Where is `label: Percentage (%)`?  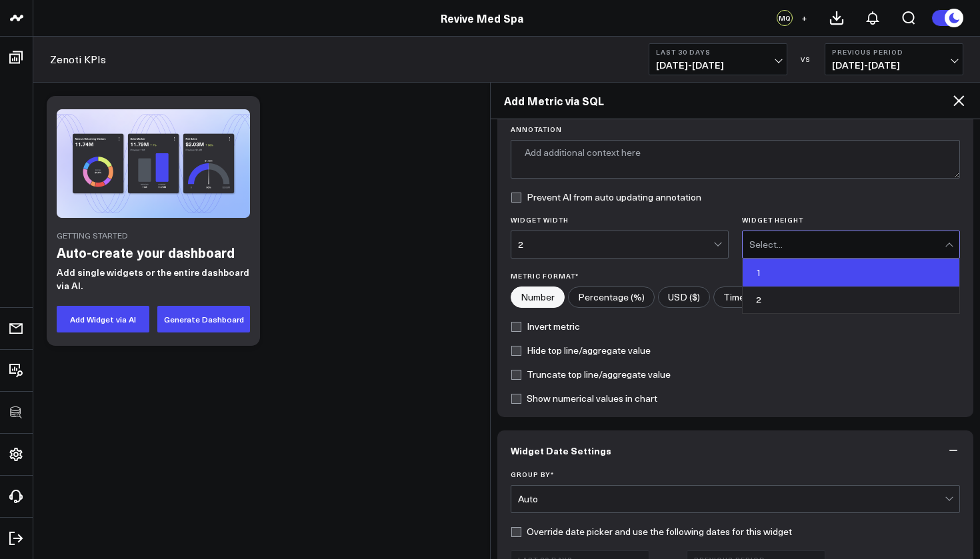 label: Percentage (%) is located at coordinates (611, 297).